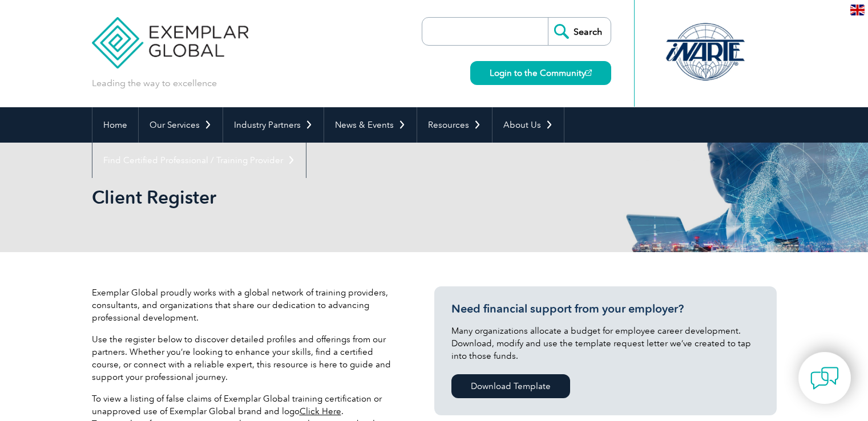 This screenshot has width=868, height=421. What do you see at coordinates (528, 125) in the screenshot?
I see `a: About Us` at bounding box center [528, 125].